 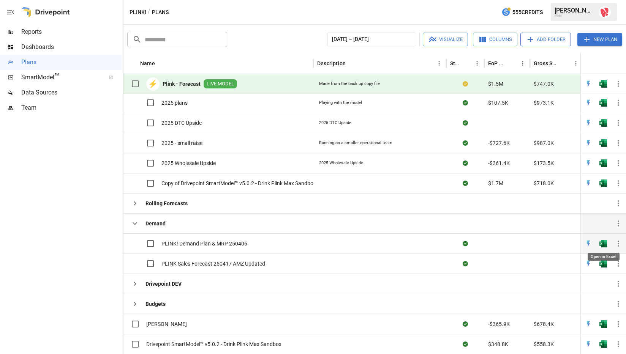 I want to click on div: 2025 DTC Upside, so click(x=335, y=123).